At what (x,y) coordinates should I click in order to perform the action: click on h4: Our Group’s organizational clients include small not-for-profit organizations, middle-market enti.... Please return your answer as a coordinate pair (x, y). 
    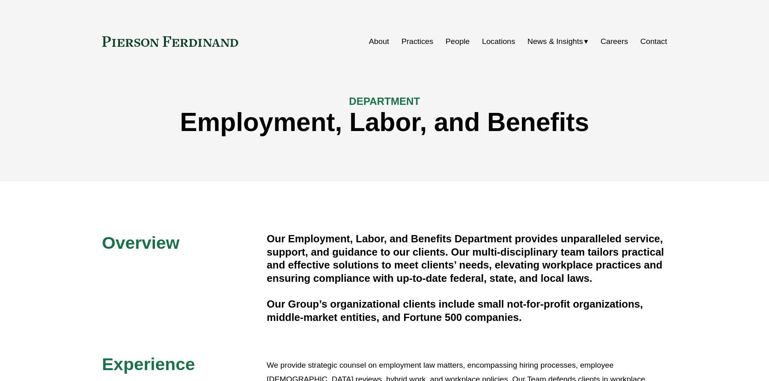
    Looking at the image, I should click on (467, 311).